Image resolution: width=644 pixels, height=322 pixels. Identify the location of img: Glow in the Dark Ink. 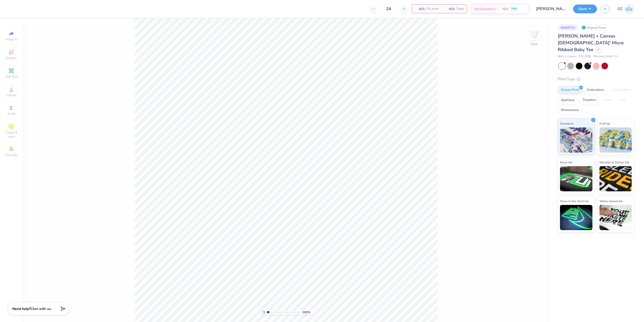
(576, 217).